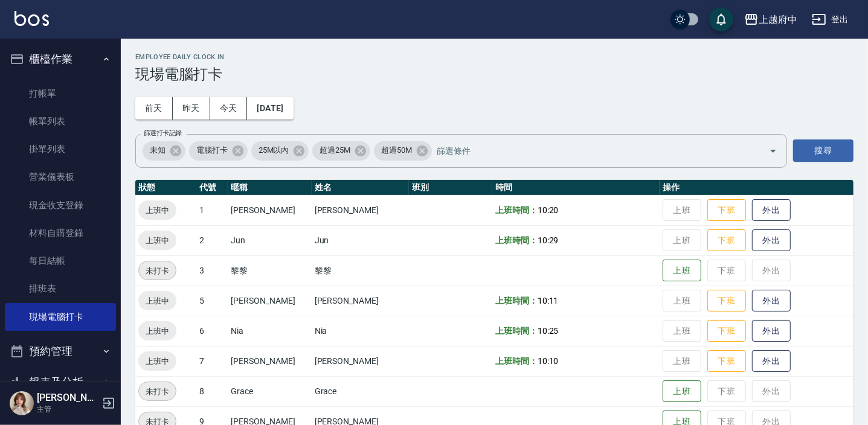 The image size is (868, 425). I want to click on td: 1, so click(212, 210).